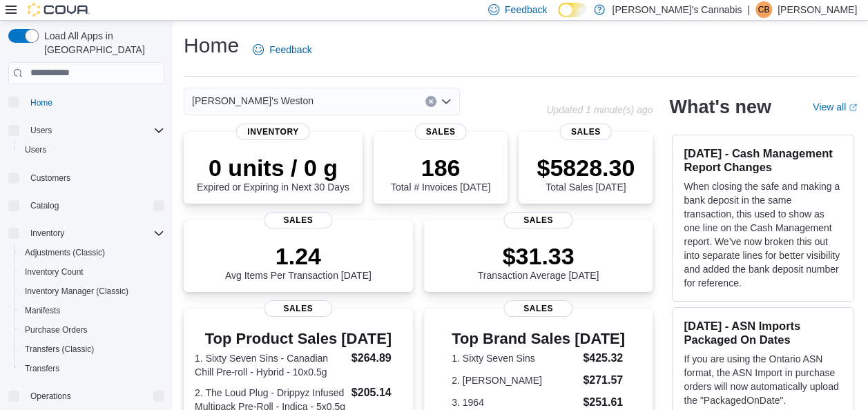  I want to click on button: Inventory Count, so click(92, 272).